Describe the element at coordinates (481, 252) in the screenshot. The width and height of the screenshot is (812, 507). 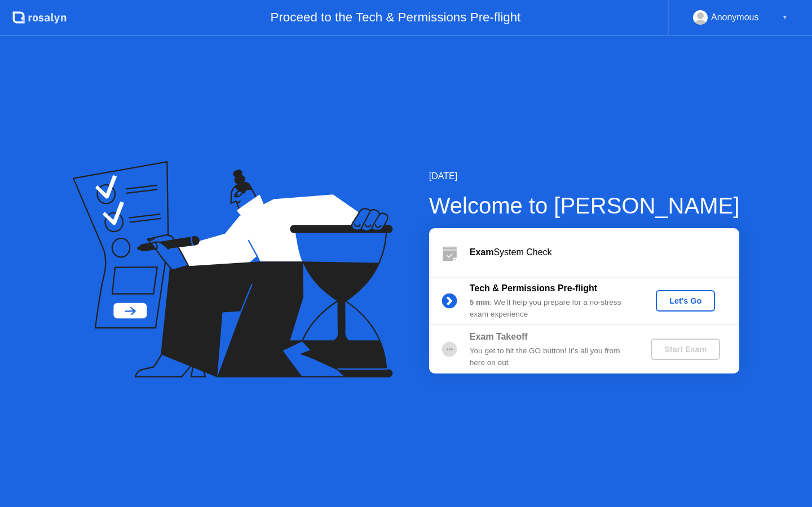
I see `b: Exam` at that location.